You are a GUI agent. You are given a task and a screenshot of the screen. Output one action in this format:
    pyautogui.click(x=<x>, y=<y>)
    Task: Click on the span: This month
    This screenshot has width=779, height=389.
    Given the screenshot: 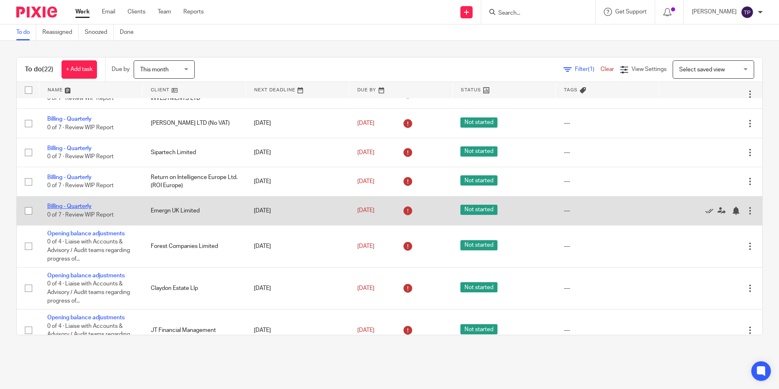 What is the action you would take?
    pyautogui.click(x=154, y=70)
    